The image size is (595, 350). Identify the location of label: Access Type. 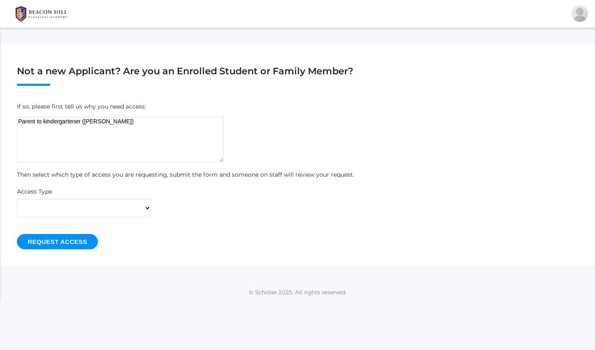
(34, 192).